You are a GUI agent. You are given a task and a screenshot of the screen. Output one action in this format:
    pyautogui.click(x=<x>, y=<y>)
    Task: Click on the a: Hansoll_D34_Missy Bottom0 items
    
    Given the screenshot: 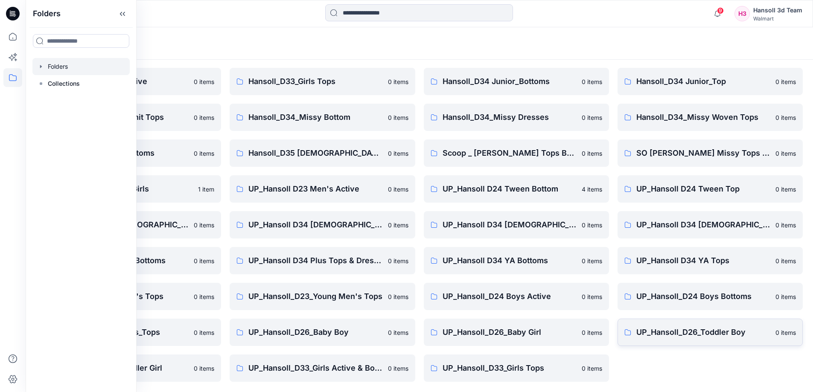 What is the action you would take?
    pyautogui.click(x=322, y=117)
    